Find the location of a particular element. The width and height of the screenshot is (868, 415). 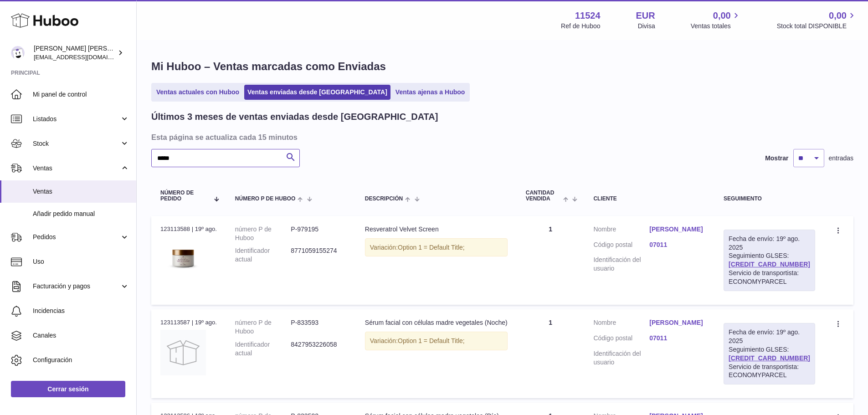

span: Listados is located at coordinates (76, 119).